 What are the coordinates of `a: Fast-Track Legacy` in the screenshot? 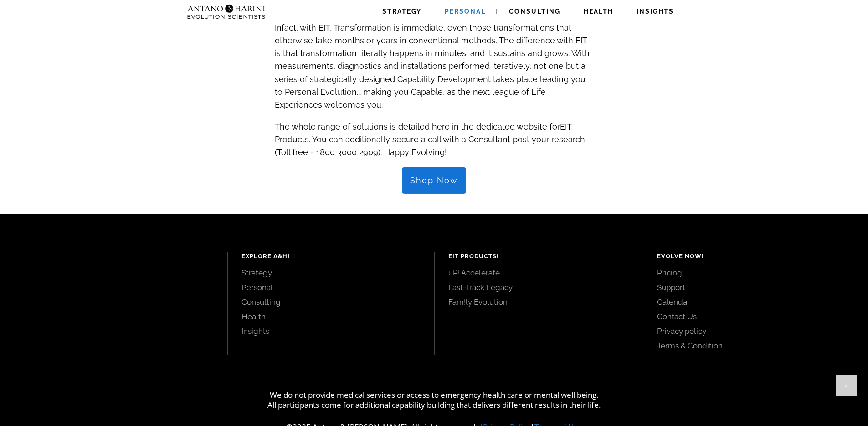 It's located at (537, 288).